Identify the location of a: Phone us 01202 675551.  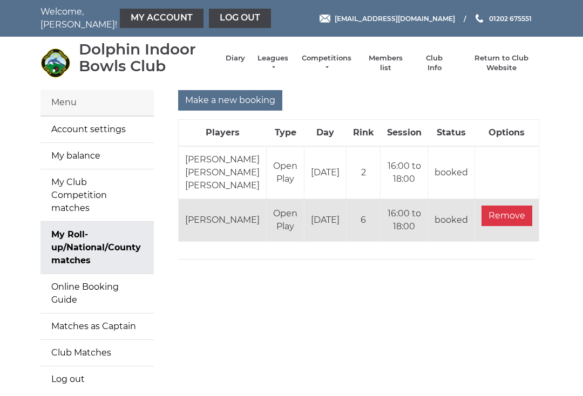
(502, 18).